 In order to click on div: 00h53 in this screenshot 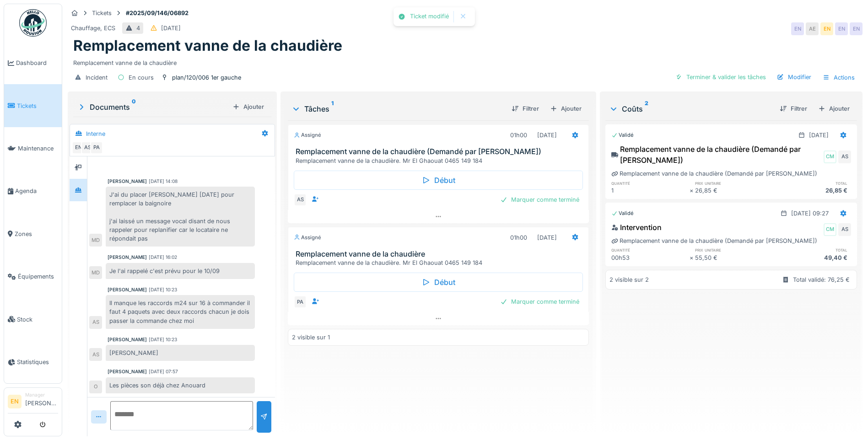, I will do `click(650, 257)`.